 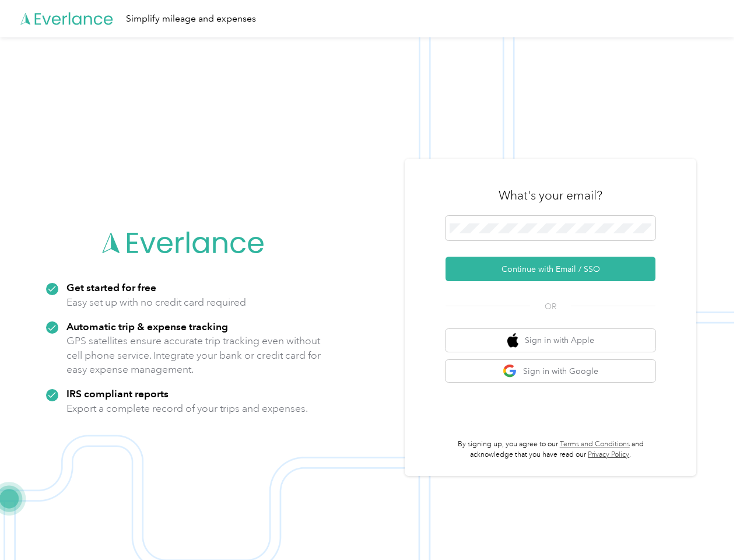 What do you see at coordinates (187, 408) in the screenshot?
I see `p: Export a complete record of your trips and expenses.` at bounding box center [187, 408].